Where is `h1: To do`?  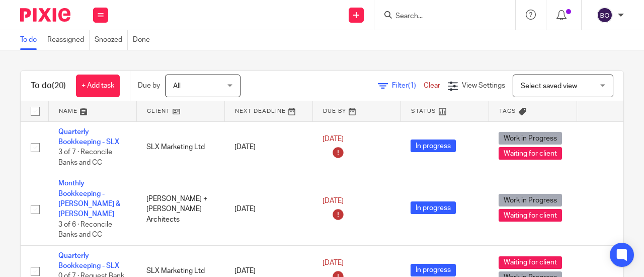 h1: To do is located at coordinates (48, 85).